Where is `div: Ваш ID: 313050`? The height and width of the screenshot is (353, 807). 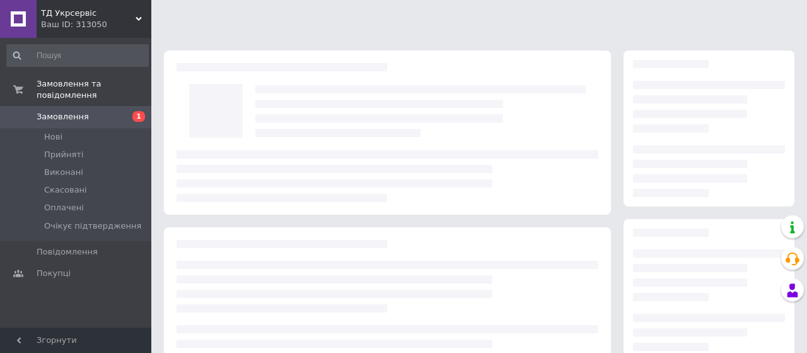 div: Ваш ID: 313050 is located at coordinates (96, 25).